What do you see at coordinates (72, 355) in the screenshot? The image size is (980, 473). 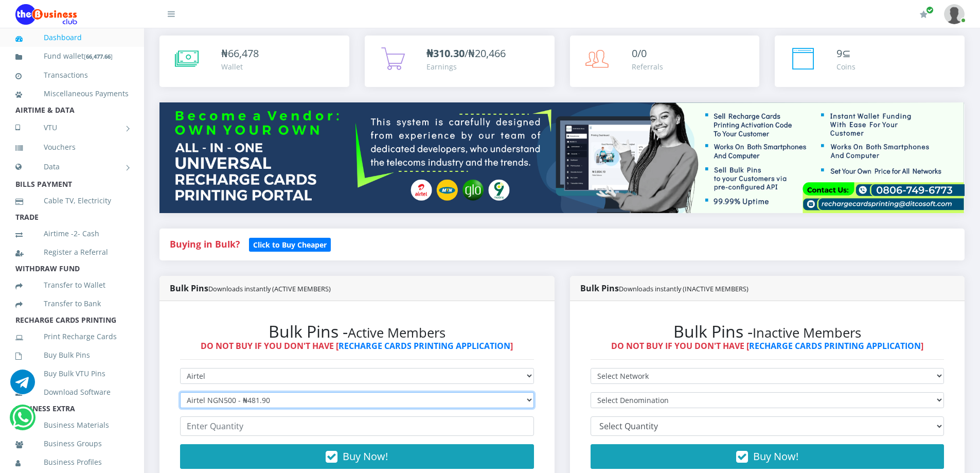 I see `a: Buy Bulk Pins` at bounding box center [72, 355].